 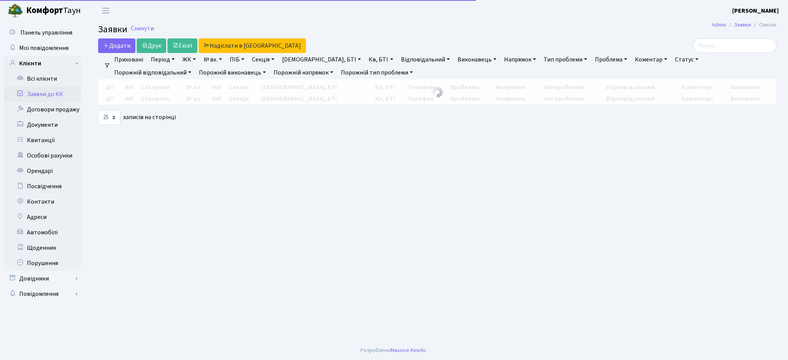 What do you see at coordinates (42, 294) in the screenshot?
I see `a: Повідомлення` at bounding box center [42, 294].